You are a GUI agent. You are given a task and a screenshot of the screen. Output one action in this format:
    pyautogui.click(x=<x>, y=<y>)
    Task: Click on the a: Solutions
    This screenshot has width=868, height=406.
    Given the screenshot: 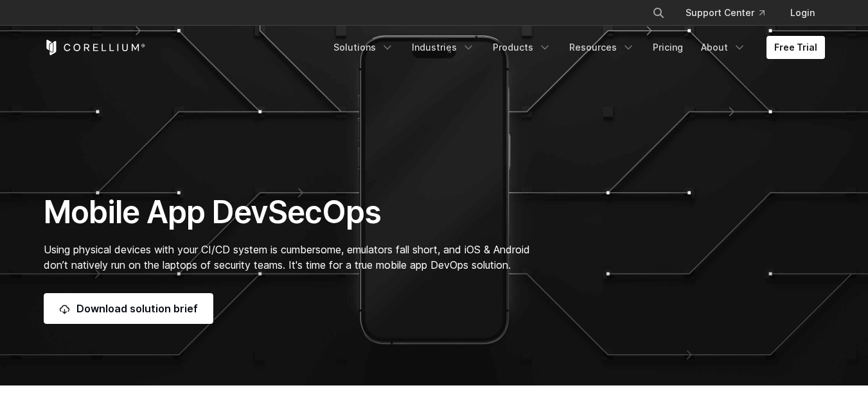 What is the action you would take?
    pyautogui.click(x=364, y=48)
    